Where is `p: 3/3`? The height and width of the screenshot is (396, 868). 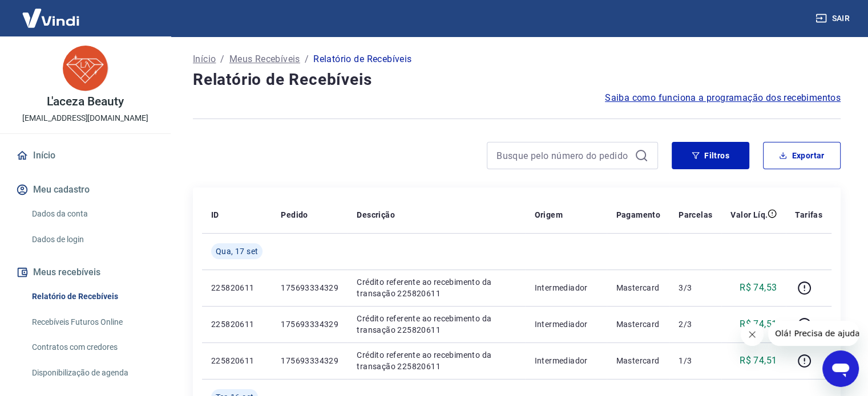
p: 3/3 is located at coordinates (695, 288).